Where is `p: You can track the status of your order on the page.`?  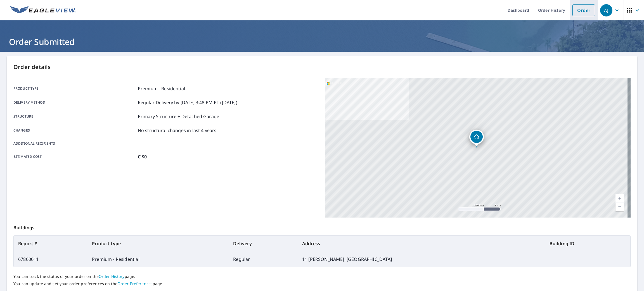
p: You can track the status of your order on the page. is located at coordinates (322, 276).